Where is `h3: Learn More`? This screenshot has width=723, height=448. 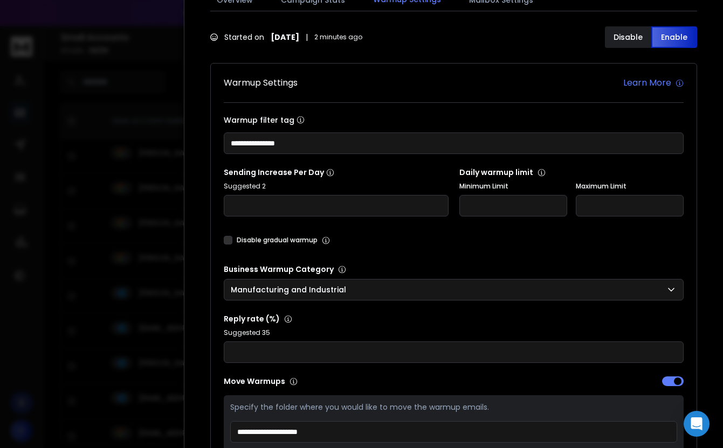 h3: Learn More is located at coordinates (653, 83).